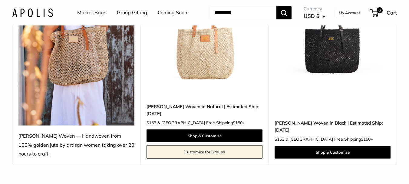 This screenshot has height=184, width=409. I want to click on button: USD $, so click(314, 16).